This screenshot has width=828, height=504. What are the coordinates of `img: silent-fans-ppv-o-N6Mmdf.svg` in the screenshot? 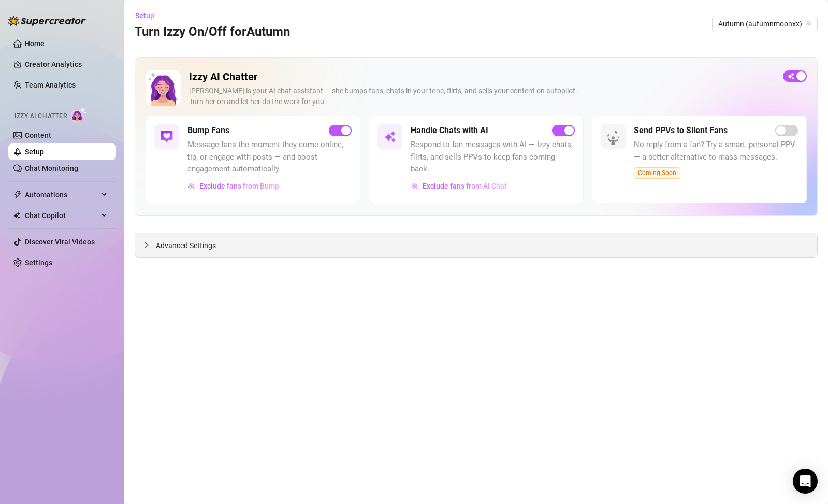 It's located at (615, 138).